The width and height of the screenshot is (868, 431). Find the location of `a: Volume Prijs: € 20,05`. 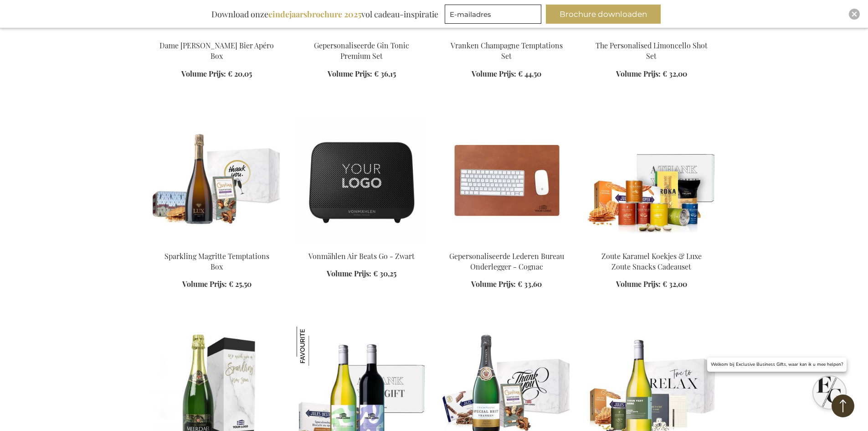

a: Volume Prijs: € 20,05 is located at coordinates (216, 74).